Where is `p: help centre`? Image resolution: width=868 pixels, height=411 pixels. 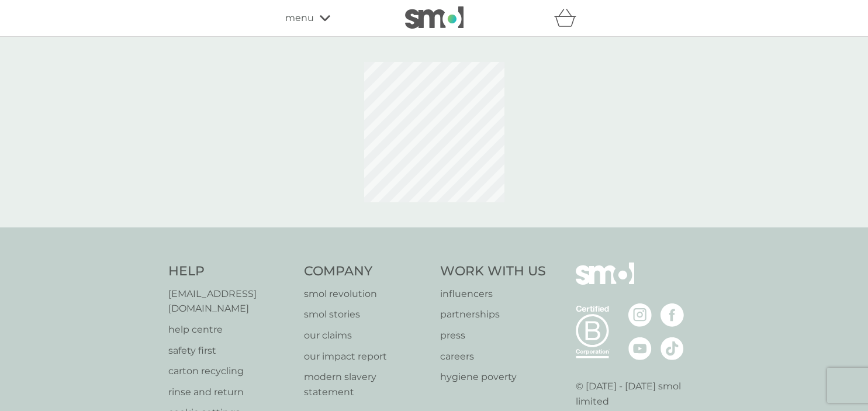
p: help centre is located at coordinates (230, 330).